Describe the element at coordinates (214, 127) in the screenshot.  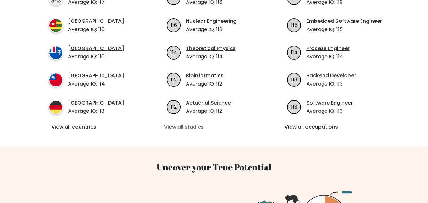
I see `a: View all studies` at that location.